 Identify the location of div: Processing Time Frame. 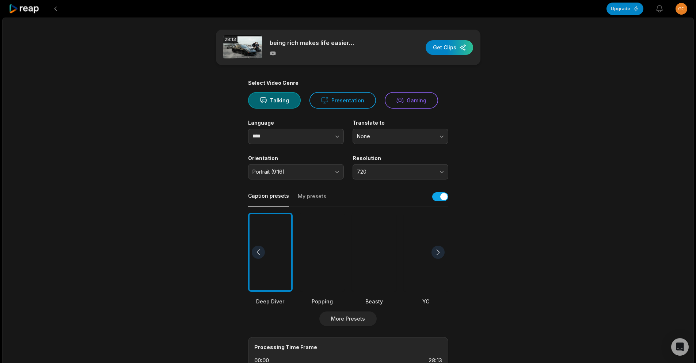
(348, 347).